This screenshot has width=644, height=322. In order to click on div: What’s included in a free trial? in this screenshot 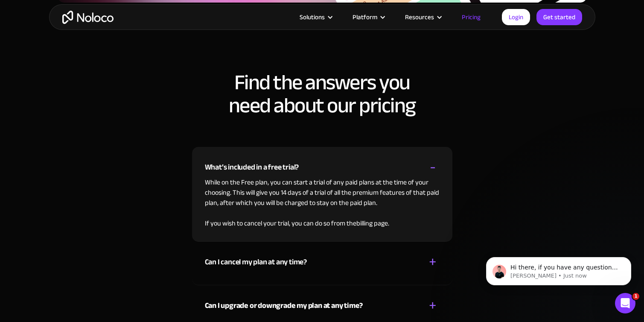, I will do `click(252, 167)`.